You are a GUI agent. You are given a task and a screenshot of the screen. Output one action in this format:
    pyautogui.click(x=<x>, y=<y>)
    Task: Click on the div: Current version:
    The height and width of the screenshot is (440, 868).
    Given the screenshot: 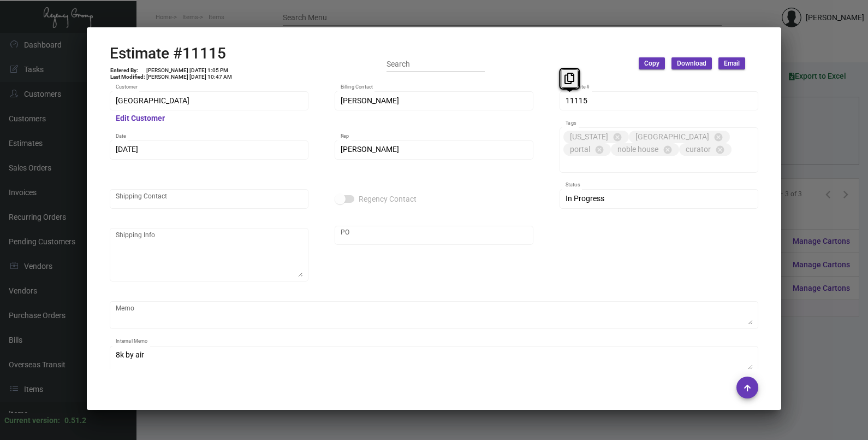 What is the action you would take?
    pyautogui.click(x=32, y=420)
    